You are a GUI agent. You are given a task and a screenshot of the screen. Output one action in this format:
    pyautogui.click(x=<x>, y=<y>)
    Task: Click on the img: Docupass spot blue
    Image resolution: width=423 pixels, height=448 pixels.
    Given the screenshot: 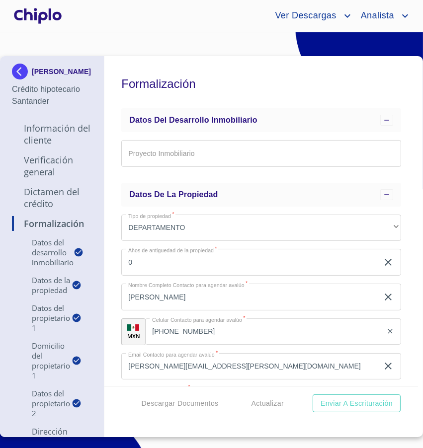 What is the action you would take?
    pyautogui.click(x=22, y=71)
    